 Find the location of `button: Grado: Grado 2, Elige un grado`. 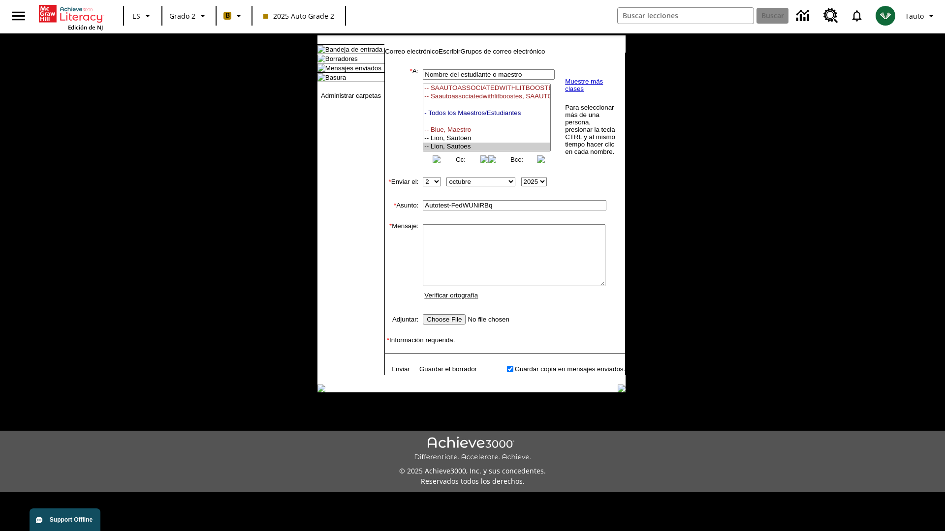

button: Grado: Grado 2, Elige un grado is located at coordinates (189, 16).